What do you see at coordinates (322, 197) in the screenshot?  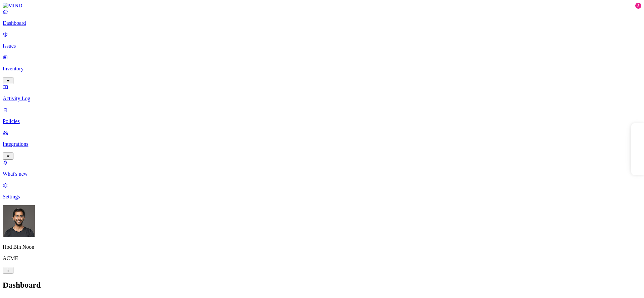 I see `p: Settings` at bounding box center [322, 197].